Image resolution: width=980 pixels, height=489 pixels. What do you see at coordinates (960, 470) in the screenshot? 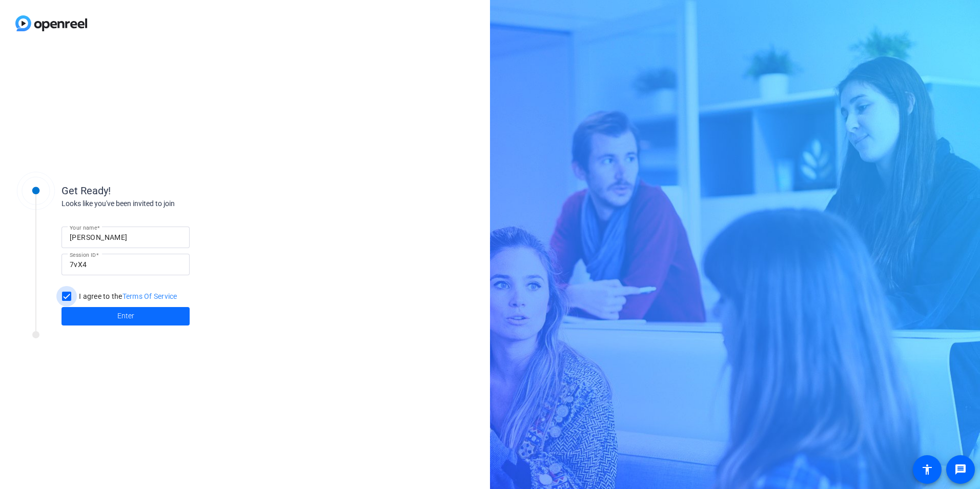
I see `mat-icon: message` at bounding box center [960, 470].